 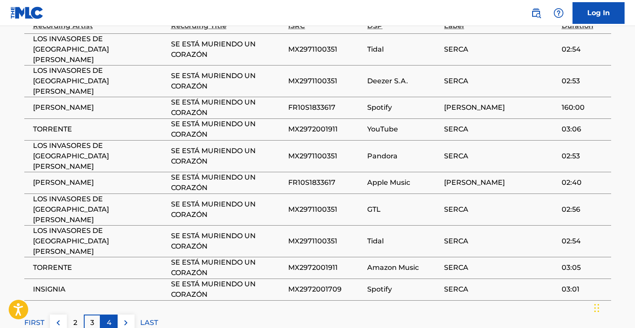 I want to click on p: 2, so click(x=75, y=323).